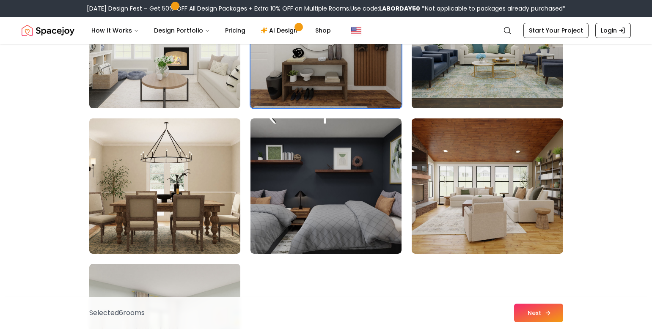  What do you see at coordinates (385, 8) in the screenshot?
I see `span: Use code:` at bounding box center [385, 8].